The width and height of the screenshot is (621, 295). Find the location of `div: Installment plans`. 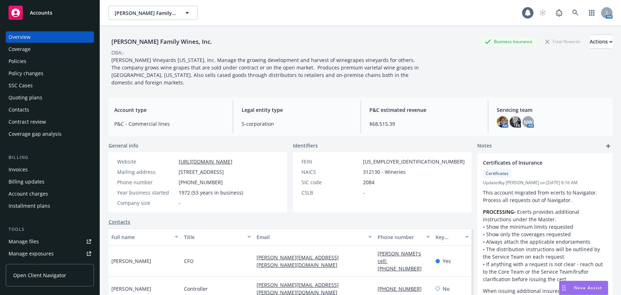

div: Installment plans is located at coordinates (29, 206).